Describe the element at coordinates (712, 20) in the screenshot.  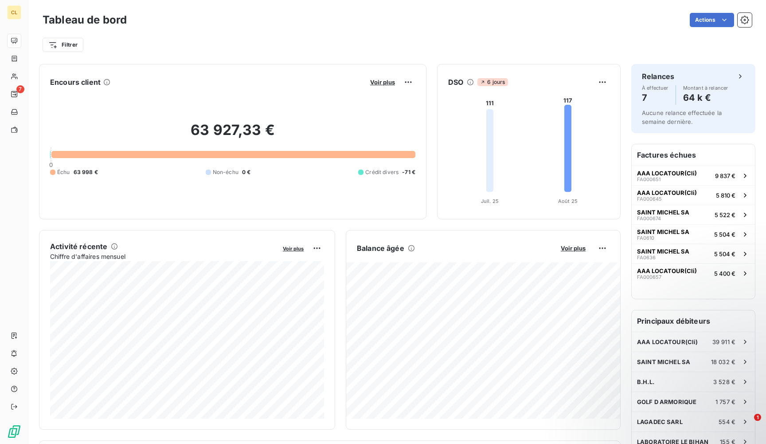
I see `button: Actions` at that location.